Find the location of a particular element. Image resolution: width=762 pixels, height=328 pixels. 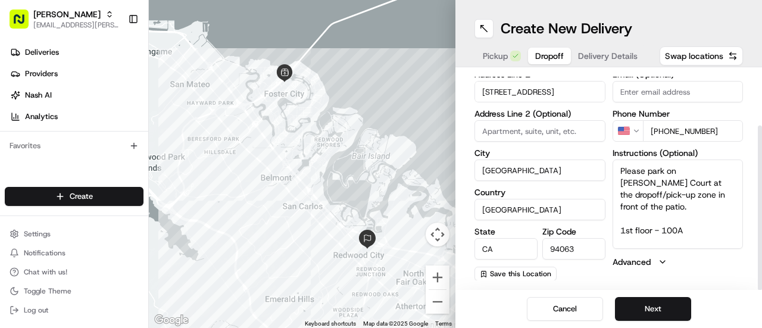

div: Favorites is located at coordinates (74, 146).